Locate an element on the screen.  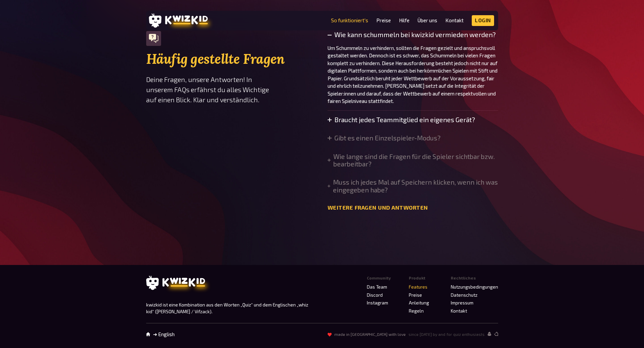
a: Regeln is located at coordinates (416, 311).